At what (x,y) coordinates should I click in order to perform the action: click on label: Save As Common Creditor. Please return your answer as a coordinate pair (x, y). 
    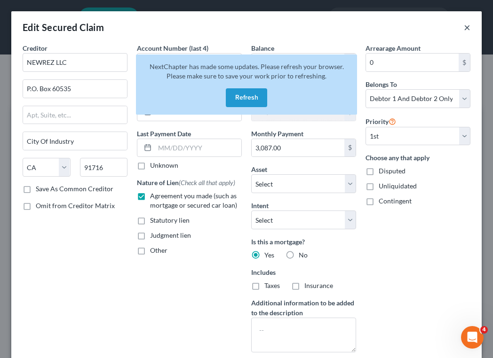
    Looking at the image, I should click on (74, 189).